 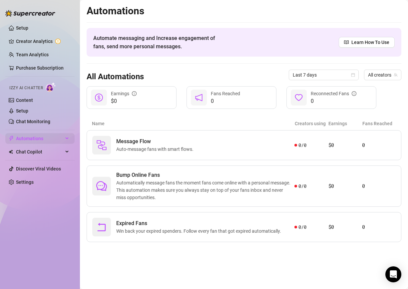 What do you see at coordinates (345, 124) in the screenshot?
I see `article: Earnings` at bounding box center [345, 124].